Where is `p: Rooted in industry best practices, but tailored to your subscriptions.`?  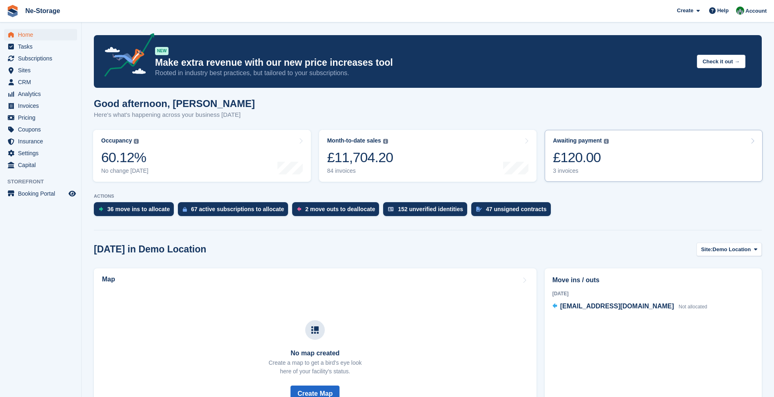
p: Rooted in industry best practices, but tailored to your subscriptions. is located at coordinates (423, 73).